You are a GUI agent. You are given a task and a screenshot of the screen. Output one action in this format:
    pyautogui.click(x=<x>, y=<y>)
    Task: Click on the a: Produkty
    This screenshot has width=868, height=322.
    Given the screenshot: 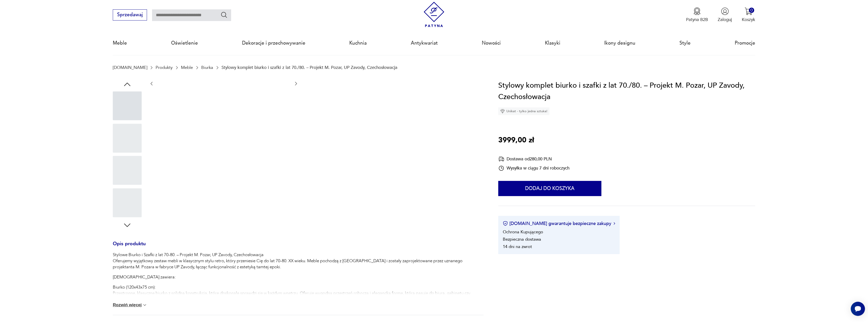 What is the action you would take?
    pyautogui.click(x=164, y=67)
    